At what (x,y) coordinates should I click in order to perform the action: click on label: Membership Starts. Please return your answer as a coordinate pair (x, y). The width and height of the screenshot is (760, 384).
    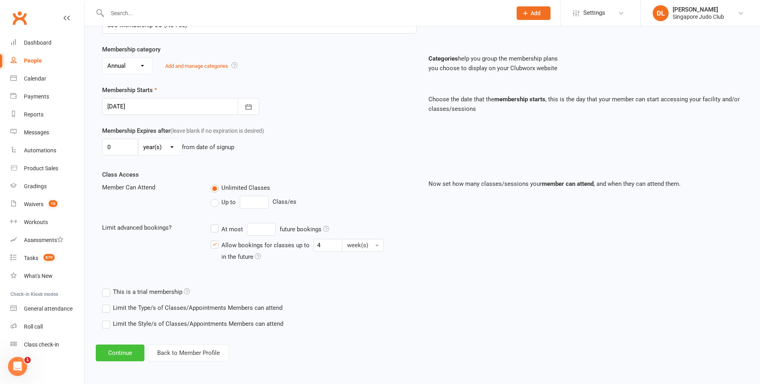
    Looking at the image, I should click on (130, 90).